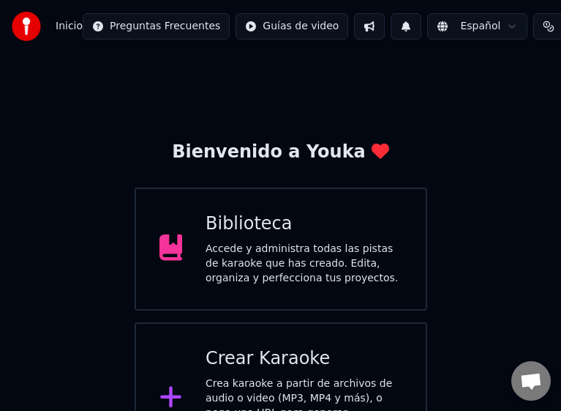 Image resolution: width=561 pixels, height=411 pixels. What do you see at coordinates (531, 381) in the screenshot?
I see `a: Chat abierto` at bounding box center [531, 381].